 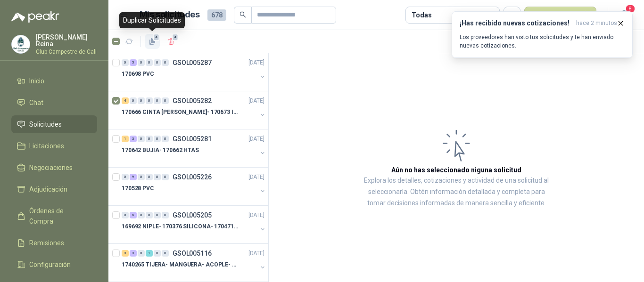 I want to click on h3: Aún no has seleccionado niguna solicitud, so click(x=456, y=170).